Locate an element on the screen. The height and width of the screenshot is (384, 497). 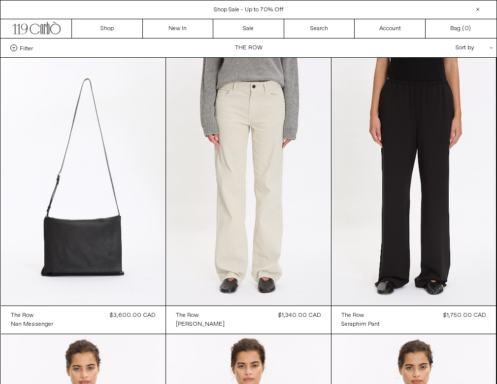
img: The Row Seraphim Pant in black is located at coordinates (414, 181).